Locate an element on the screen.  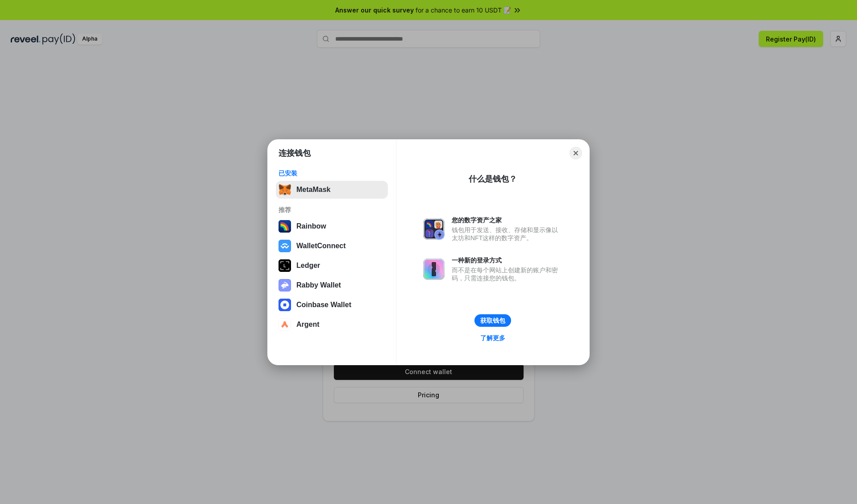
button: WalletConnect is located at coordinates (332, 246).